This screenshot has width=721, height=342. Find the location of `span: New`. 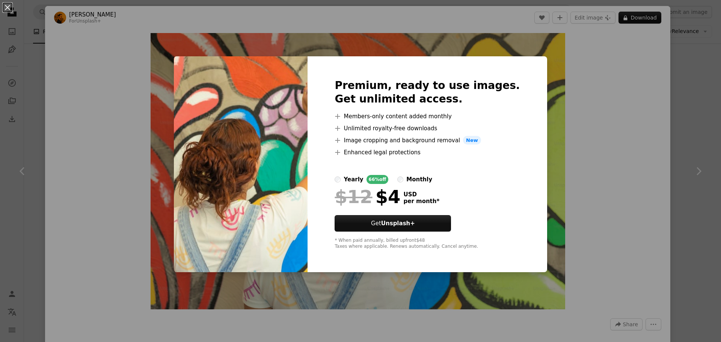

span: New is located at coordinates (472, 140).